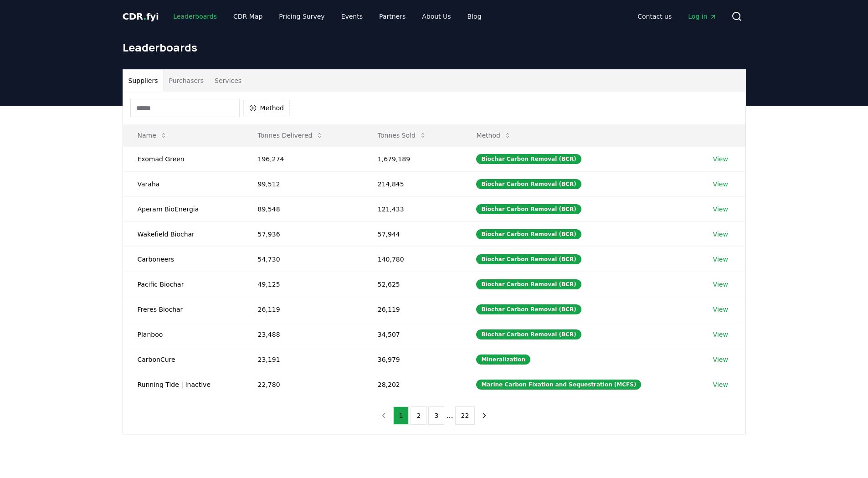 The image size is (868, 478). I want to click on button: 1, so click(401, 415).